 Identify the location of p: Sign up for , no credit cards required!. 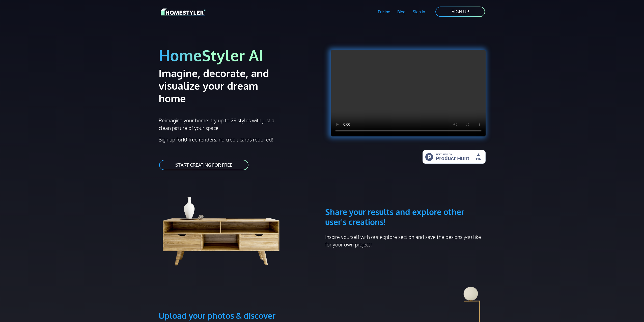
(239, 140).